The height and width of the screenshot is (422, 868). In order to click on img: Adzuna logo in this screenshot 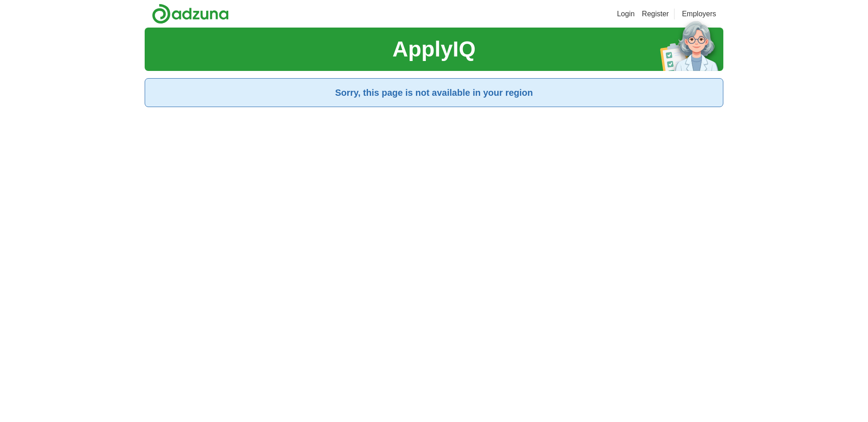, I will do `click(190, 14)`.